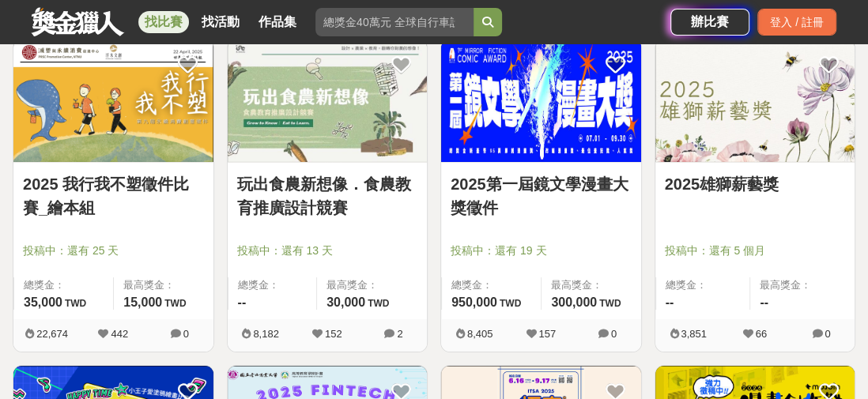  Describe the element at coordinates (333, 333) in the screenshot. I see `span: 152` at that location.